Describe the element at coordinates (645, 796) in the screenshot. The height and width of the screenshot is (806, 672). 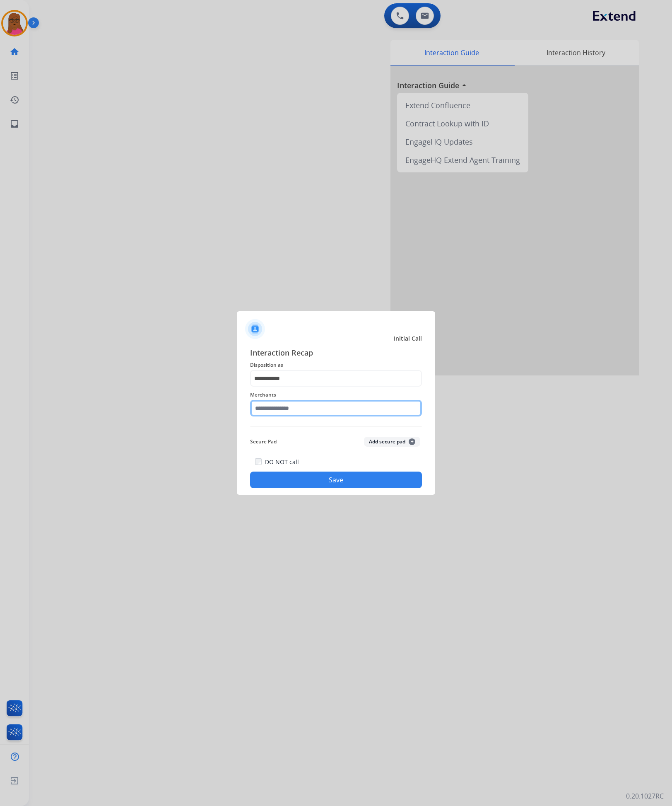
I see `p: 0.20.1027RC` at that location.